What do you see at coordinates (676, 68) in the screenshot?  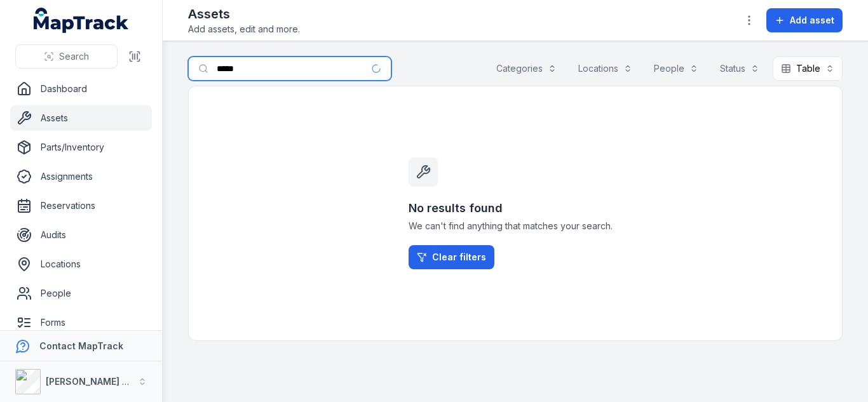 I see `button: People` at bounding box center [676, 68].